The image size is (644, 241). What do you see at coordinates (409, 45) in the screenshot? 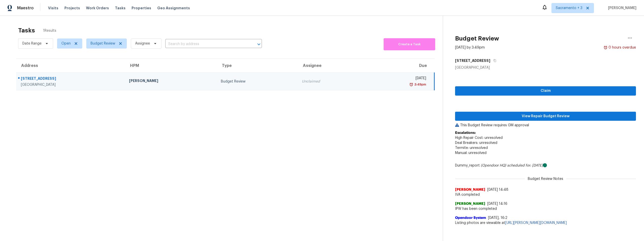
I see `button: Create a Task` at bounding box center [409, 45].